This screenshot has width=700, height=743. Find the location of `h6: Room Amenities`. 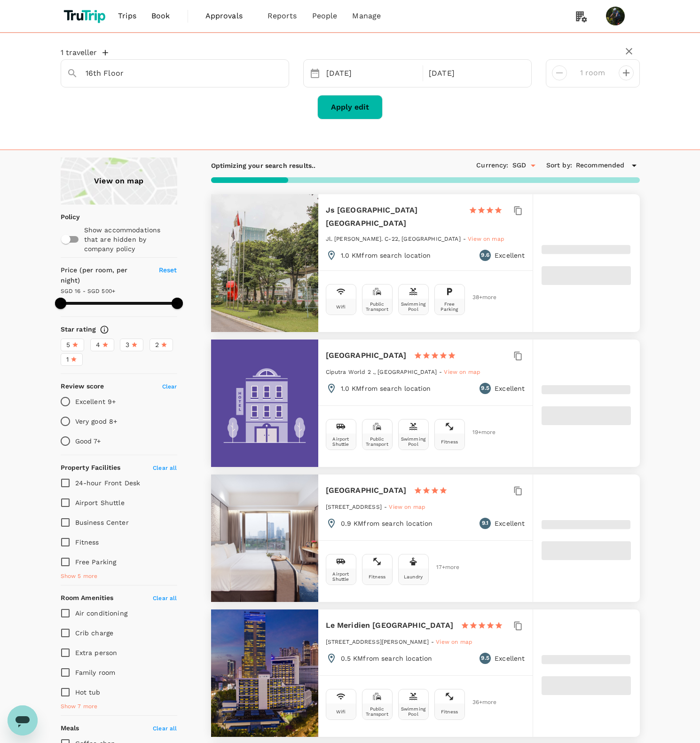

h6: Room Amenities is located at coordinates (87, 598).